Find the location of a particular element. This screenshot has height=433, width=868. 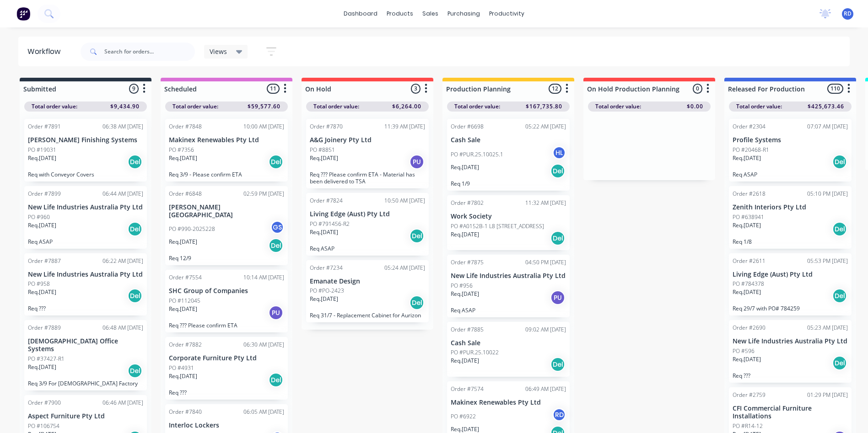

div: Order #7889 is located at coordinates (44, 328).